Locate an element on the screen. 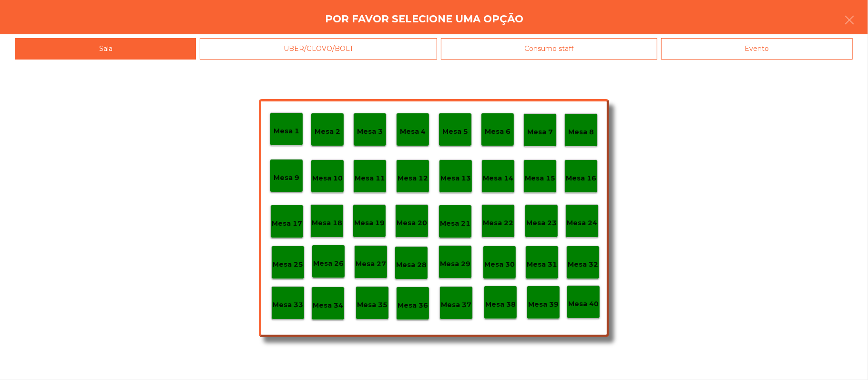 The height and width of the screenshot is (380, 868). p: Mesa 32 is located at coordinates (582, 265).